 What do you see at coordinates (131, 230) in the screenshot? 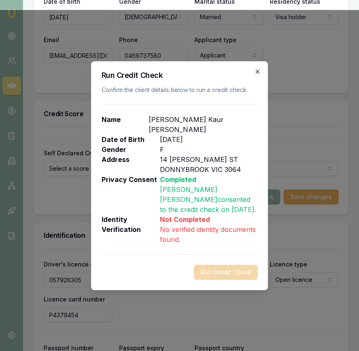
I see `p: Identity Verification` at bounding box center [131, 230].